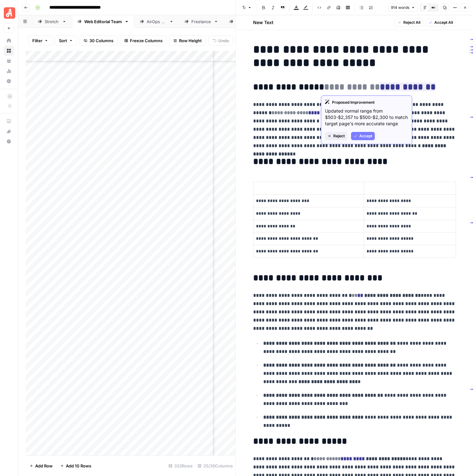  I want to click on button: Freeze Columns, so click(143, 40).